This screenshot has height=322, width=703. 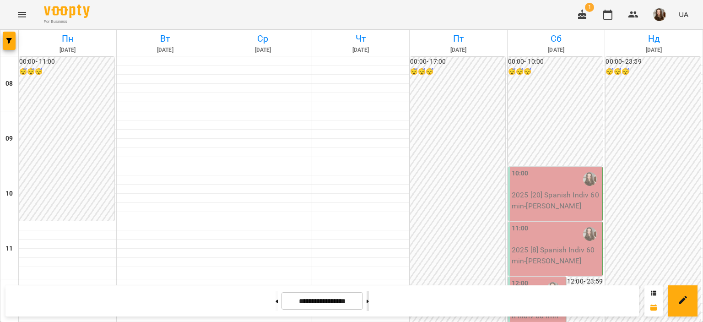 What do you see at coordinates (520, 228) in the screenshot?
I see `label: 11:00` at bounding box center [520, 228].